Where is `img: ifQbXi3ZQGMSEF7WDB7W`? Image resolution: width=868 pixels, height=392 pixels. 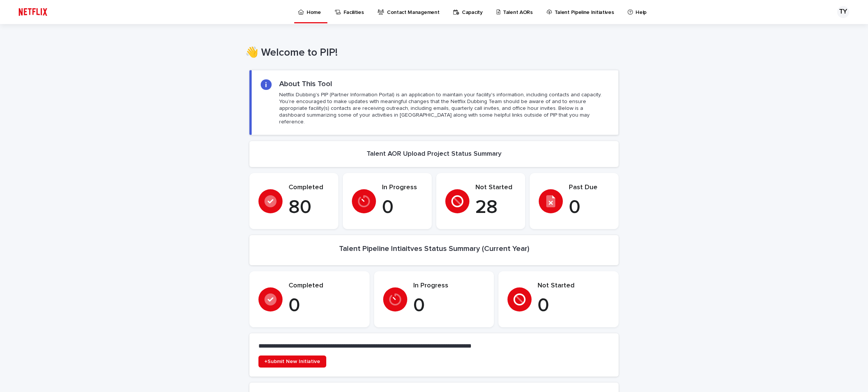 img: ifQbXi3ZQGMSEF7WDB7W is located at coordinates (33, 12).